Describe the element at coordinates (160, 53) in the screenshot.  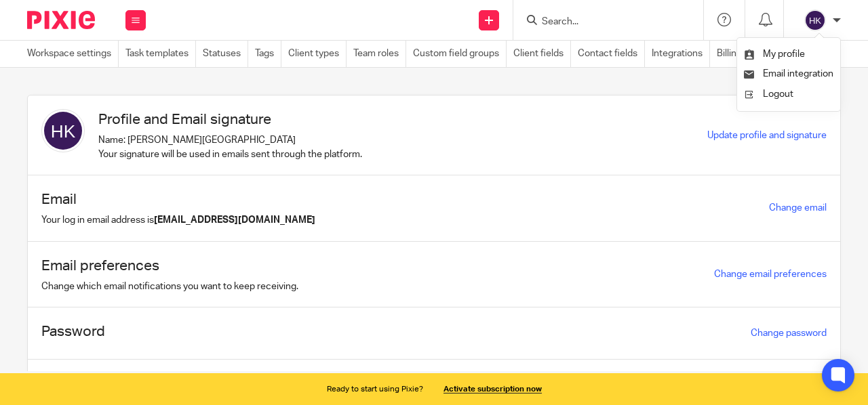
I see `a: Task templates` at that location.